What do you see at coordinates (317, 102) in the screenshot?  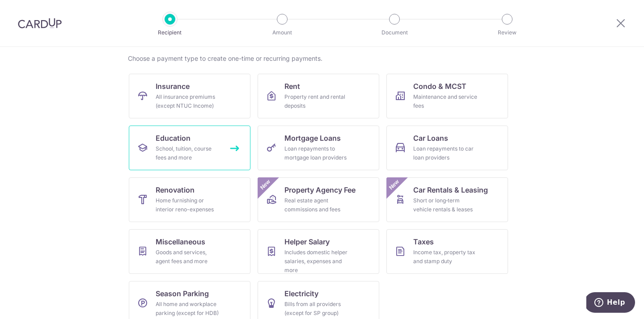 I see `div: Property rent and rental deposits` at bounding box center [317, 102].